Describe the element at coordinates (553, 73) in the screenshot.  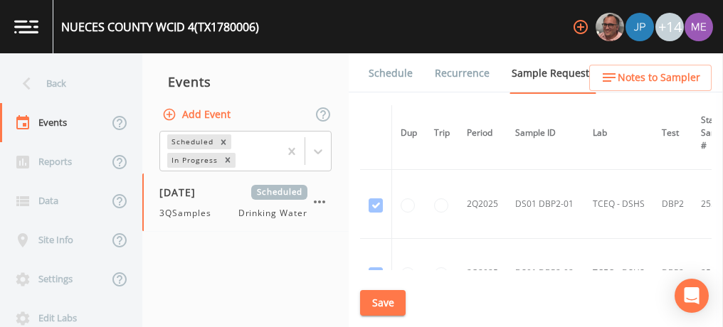
I see `a: Sample Requests` at that location.